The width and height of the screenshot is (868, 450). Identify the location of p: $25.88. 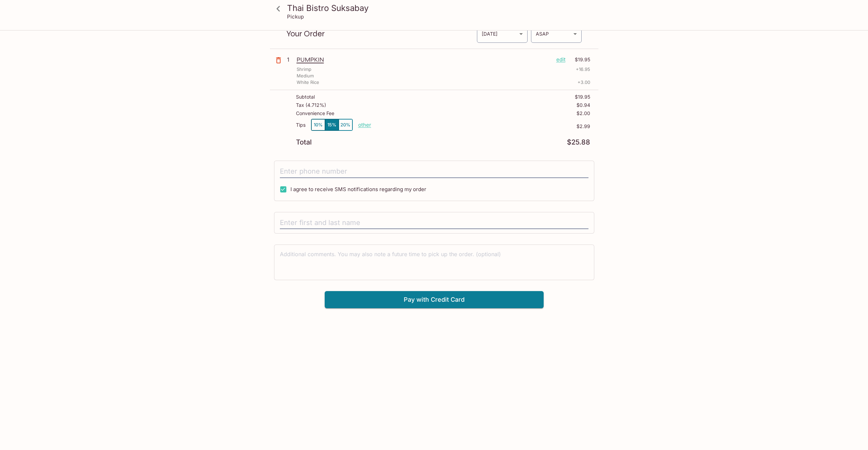
(579, 142).